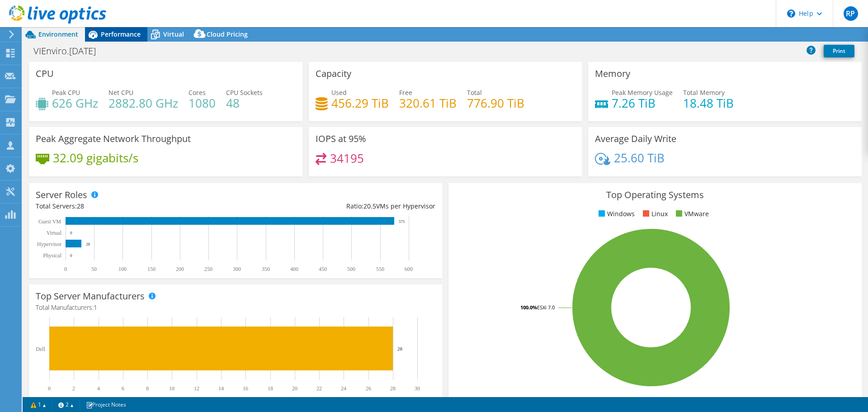 The image size is (868, 412). I want to click on text: 24, so click(344, 389).